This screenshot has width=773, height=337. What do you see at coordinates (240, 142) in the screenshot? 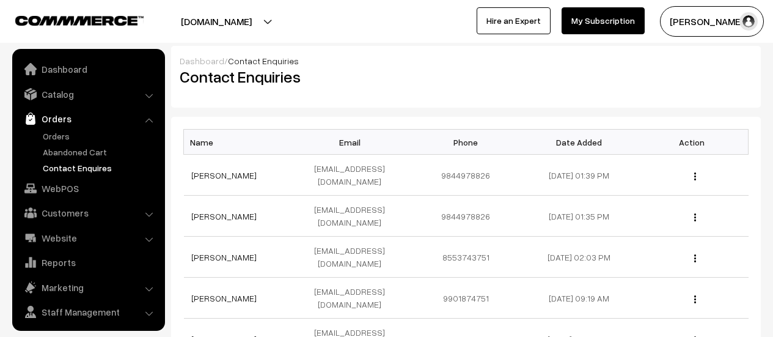
I see `th: Name` at bounding box center [240, 142].